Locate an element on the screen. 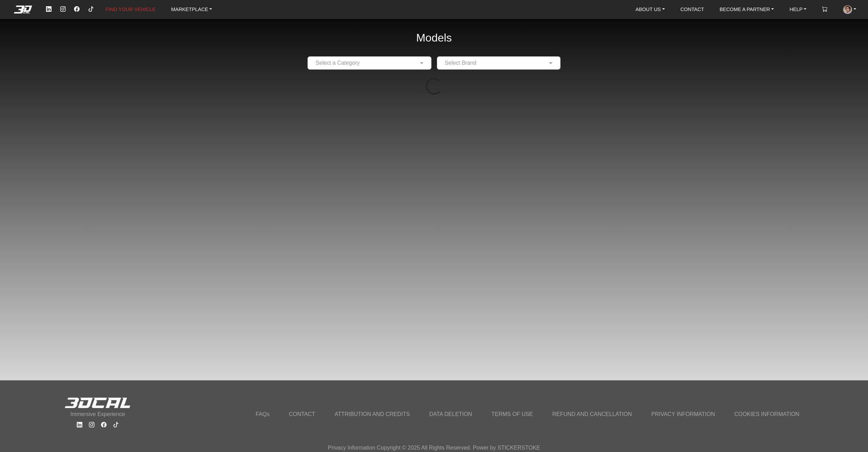  a: ATTRIBUTION AND CREDITS is located at coordinates (372, 414).